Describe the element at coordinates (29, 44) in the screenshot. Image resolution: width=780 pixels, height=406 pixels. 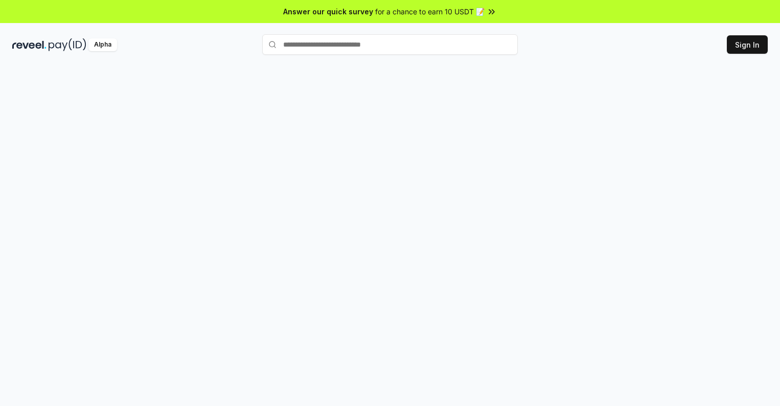
I see `img: reveel_dark` at that location.